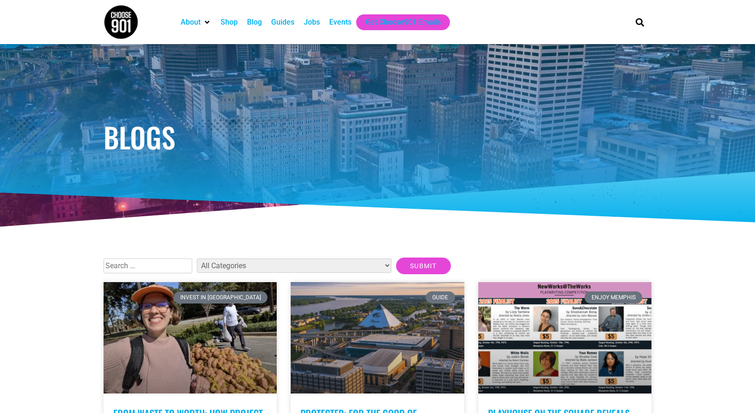 The height and width of the screenshot is (413, 755). Describe the element at coordinates (440, 298) in the screenshot. I see `div: Guide` at that location.